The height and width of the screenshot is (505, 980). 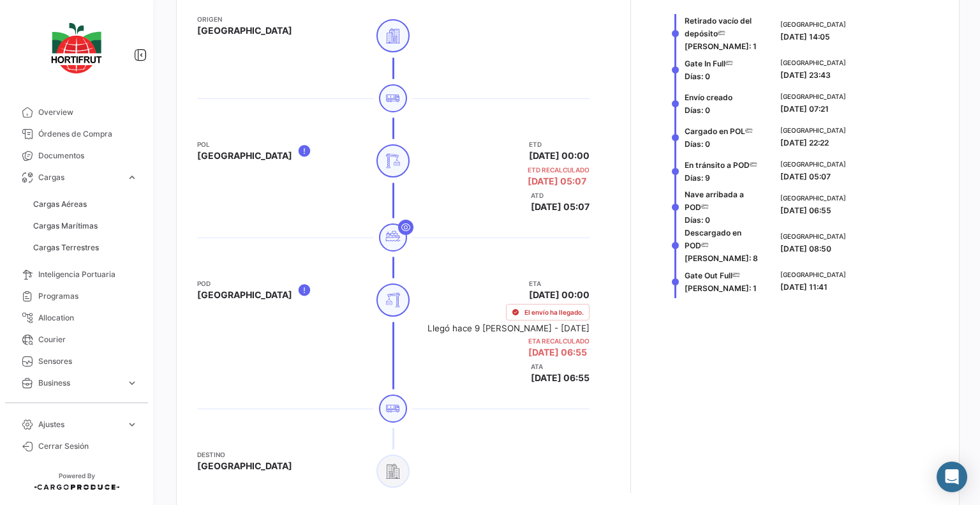 I want to click on app-card-info-title: ATA, so click(x=560, y=367).